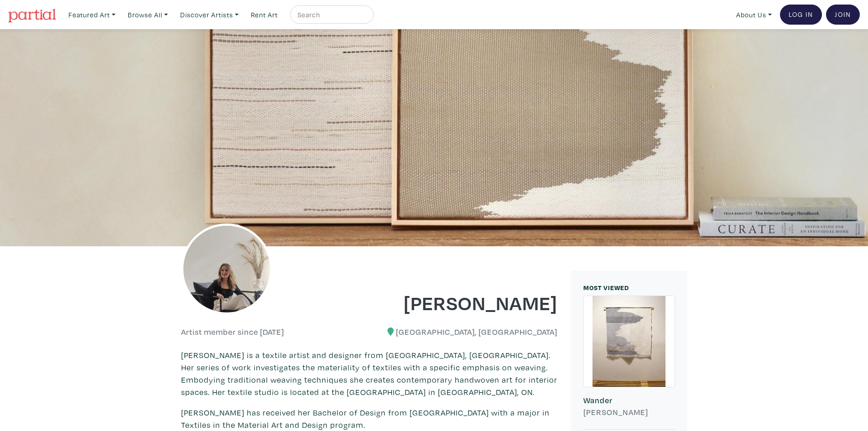 The width and height of the screenshot is (868, 431). Describe the element at coordinates (148, 15) in the screenshot. I see `a: Browse All` at that location.